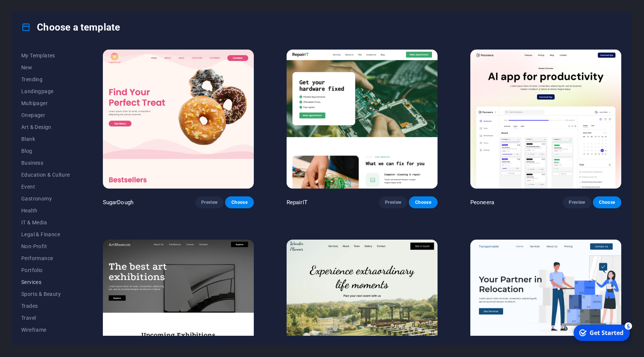 The height and width of the screenshot is (357, 644). What do you see at coordinates (45, 175) in the screenshot?
I see `span: Education & Culture` at bounding box center [45, 175].